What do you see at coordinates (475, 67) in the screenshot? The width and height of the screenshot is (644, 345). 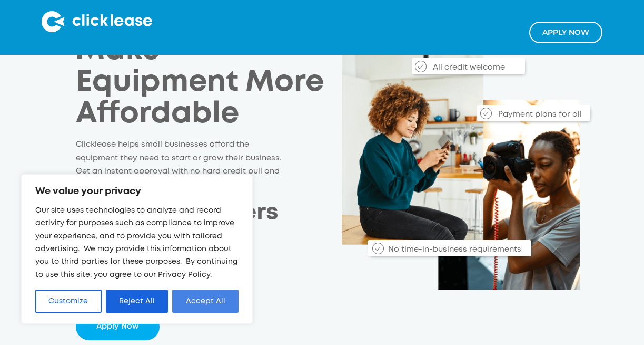 I see `div: All credit welcome` at bounding box center [475, 67].